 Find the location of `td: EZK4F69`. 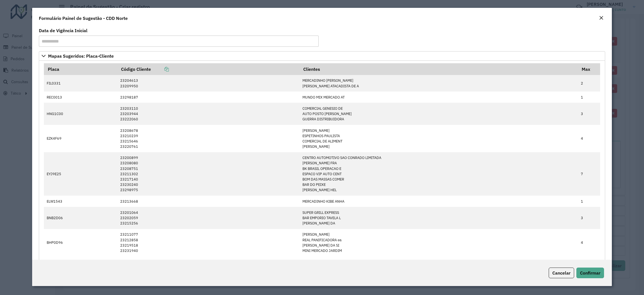

td: EZK4F69 is located at coordinates (80, 139).